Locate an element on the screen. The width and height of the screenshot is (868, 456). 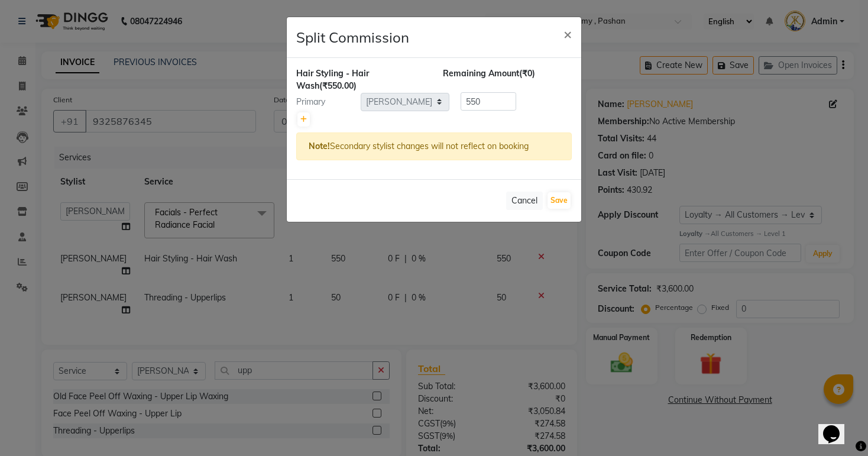
span: Remaining Amount is located at coordinates (481, 73).